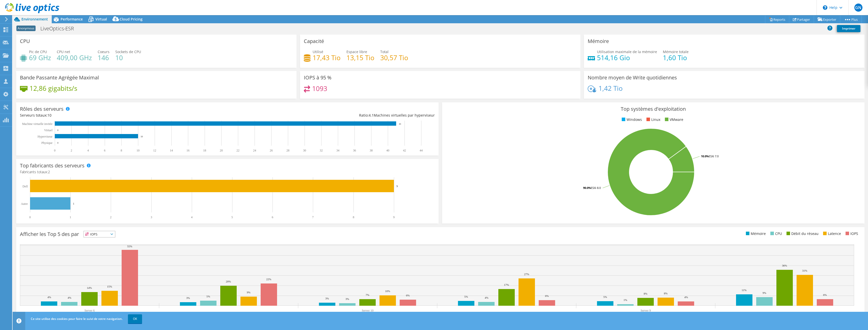  What do you see at coordinates (394, 217) in the screenshot?
I see `text: 9` at bounding box center [394, 217].